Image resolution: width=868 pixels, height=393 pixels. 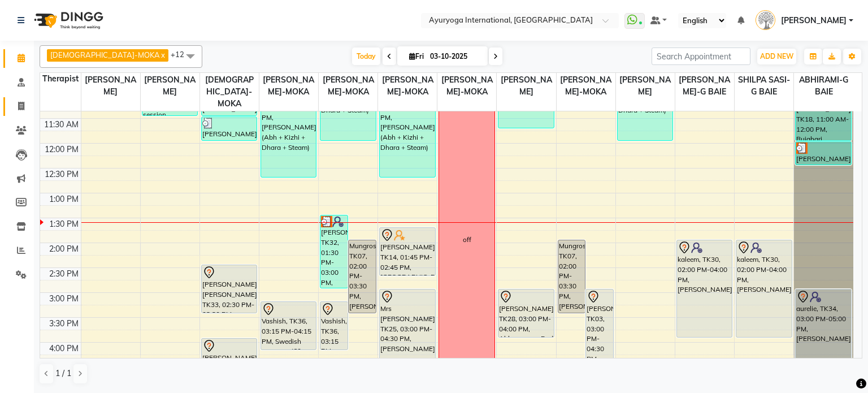 What do you see at coordinates (417, 56) in the screenshot?
I see `span: Fri` at bounding box center [417, 56].